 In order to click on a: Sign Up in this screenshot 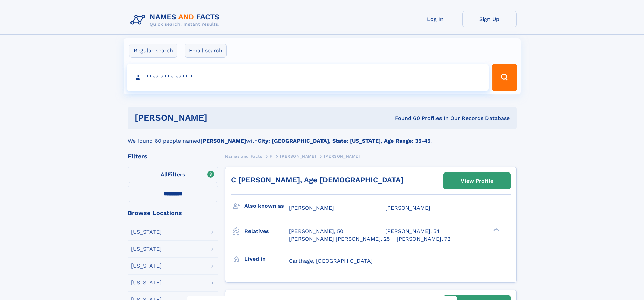, I will do `click(489, 19)`.